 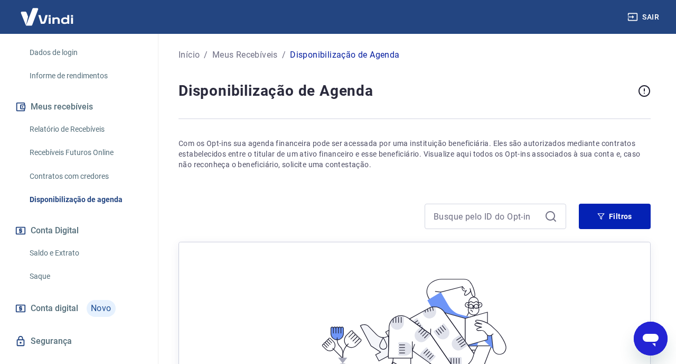 What do you see at coordinates (487, 216) in the screenshot?
I see `input: Busque pelo ID do Opt-in` at bounding box center [487, 216].